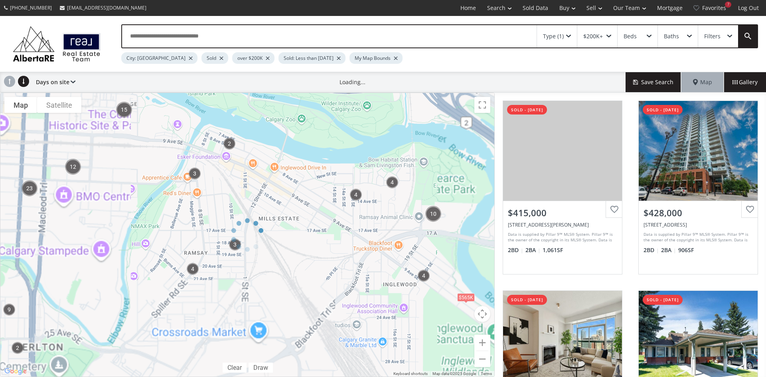  What do you see at coordinates (554, 36) in the screenshot?
I see `div: Type (1)` at bounding box center [554, 36].